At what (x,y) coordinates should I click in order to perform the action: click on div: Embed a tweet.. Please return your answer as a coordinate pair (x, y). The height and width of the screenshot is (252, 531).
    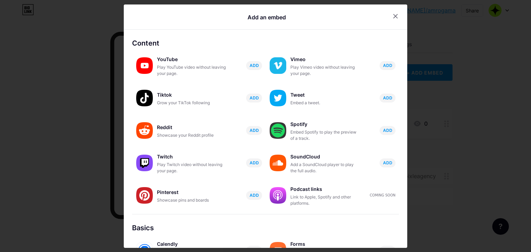
    Looking at the image, I should click on (325, 103).